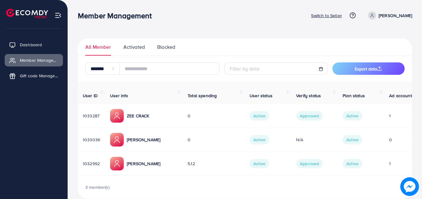  I want to click on a: Member Management, so click(34, 60).